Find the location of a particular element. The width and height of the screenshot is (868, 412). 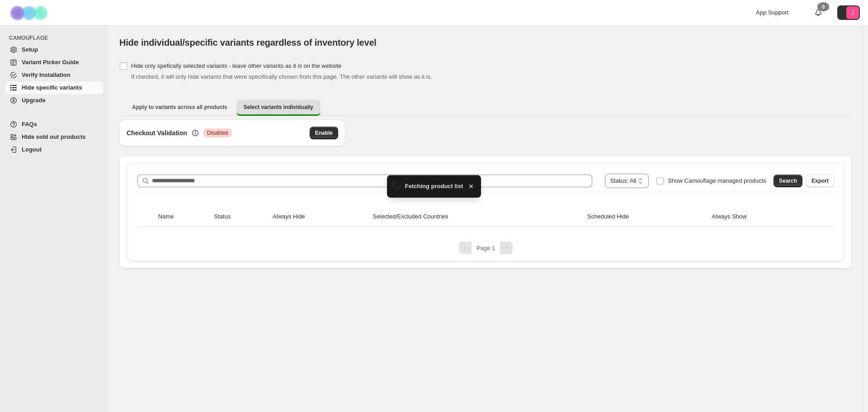

button: Select variants individually is located at coordinates (278, 108).